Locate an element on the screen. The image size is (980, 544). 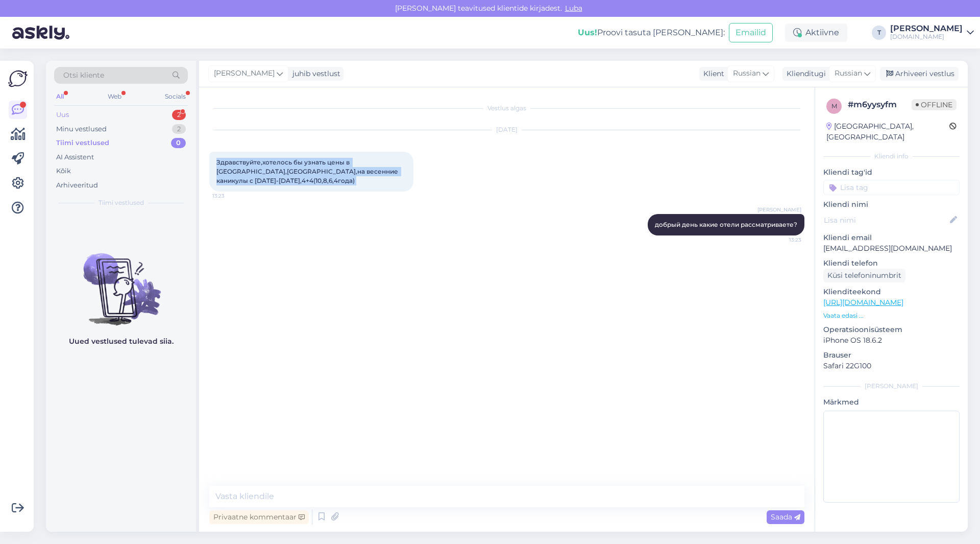
div: Kliendi info is located at coordinates (891, 156).